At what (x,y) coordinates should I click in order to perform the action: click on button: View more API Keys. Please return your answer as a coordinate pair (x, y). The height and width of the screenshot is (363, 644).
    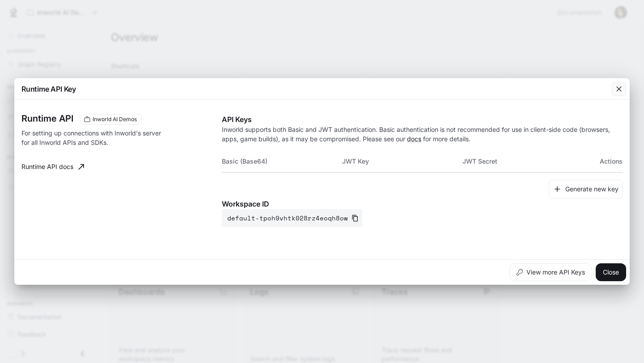
    Looking at the image, I should click on (550, 273).